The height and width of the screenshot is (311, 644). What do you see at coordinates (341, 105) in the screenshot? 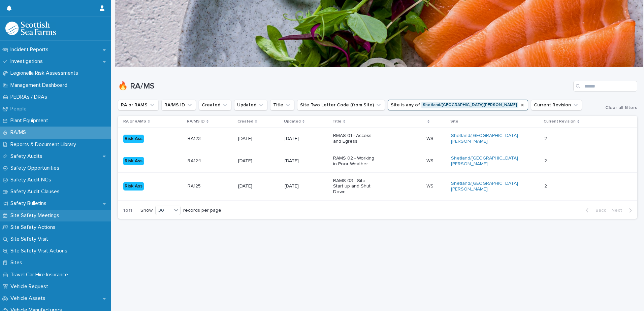
I see `button: Site Two Letter Code (from Site)` at bounding box center [341, 105].